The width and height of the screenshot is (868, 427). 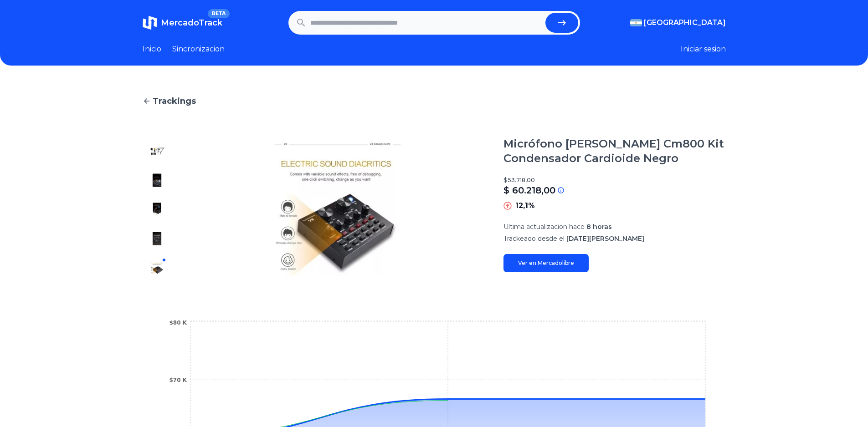 What do you see at coordinates (174, 101) in the screenshot?
I see `span: Trackings` at bounding box center [174, 101].